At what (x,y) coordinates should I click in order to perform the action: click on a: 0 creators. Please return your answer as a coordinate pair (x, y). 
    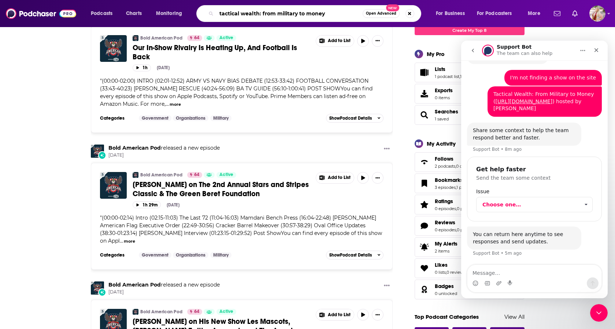
    Looking at the image, I should click on (466, 166).